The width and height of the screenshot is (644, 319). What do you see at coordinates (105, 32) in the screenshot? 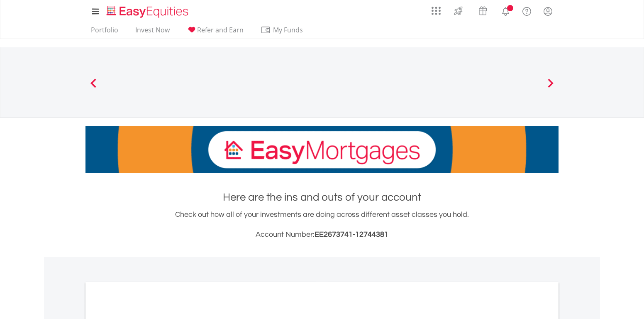
I see `a: Portfolio` at bounding box center [105, 32].